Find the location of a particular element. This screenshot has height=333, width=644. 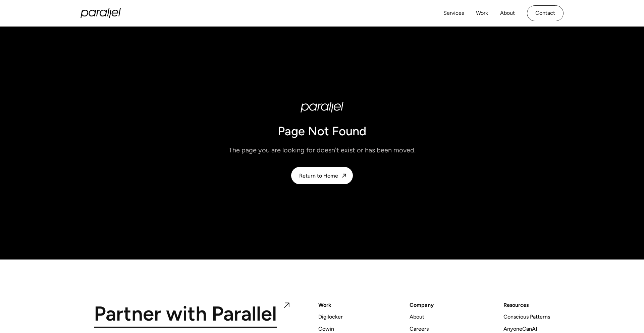

h1: Page Not Found is located at coordinates (322, 131).